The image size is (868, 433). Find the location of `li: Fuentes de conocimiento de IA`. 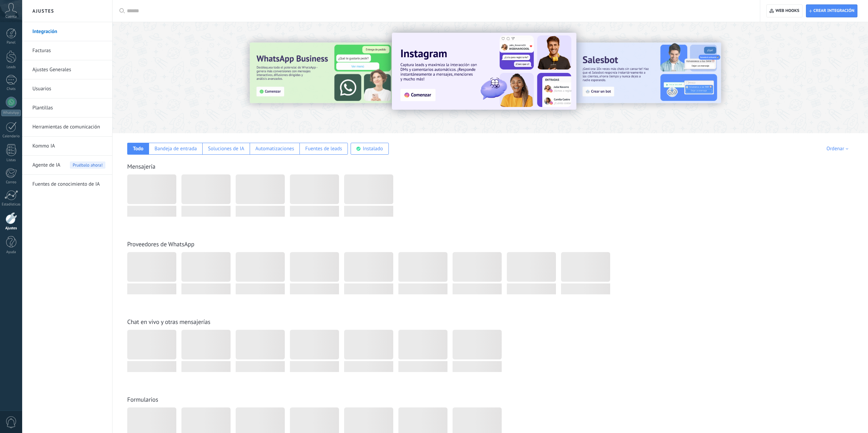

li: Fuentes de conocimiento de IA is located at coordinates (67, 184).